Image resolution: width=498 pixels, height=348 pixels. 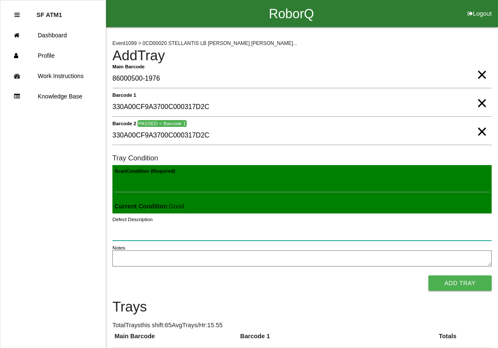 I want to click on b: Barcode 2, so click(x=124, y=123).